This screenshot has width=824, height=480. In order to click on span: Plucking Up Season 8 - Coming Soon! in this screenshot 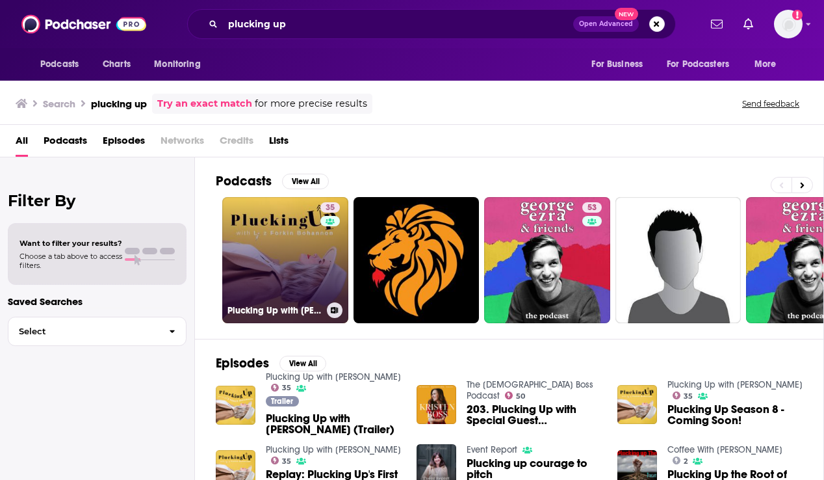, I will do `click(735, 415)`.